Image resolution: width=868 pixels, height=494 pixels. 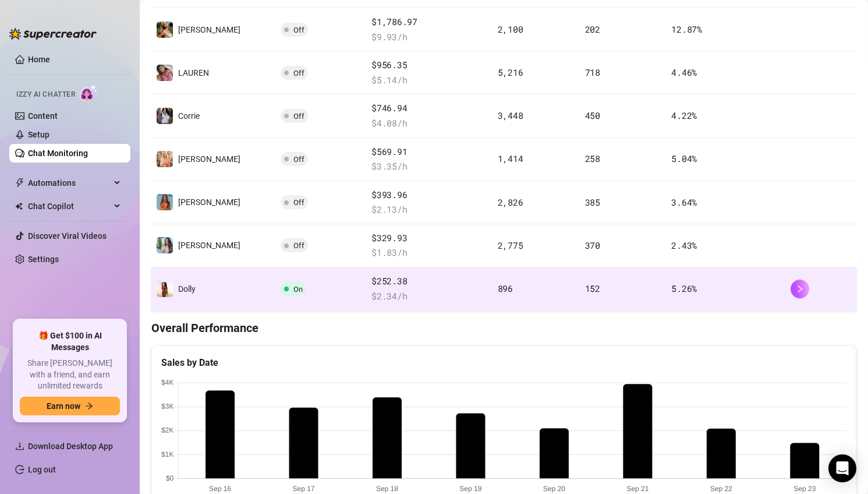 I want to click on span: 152, so click(x=592, y=288).